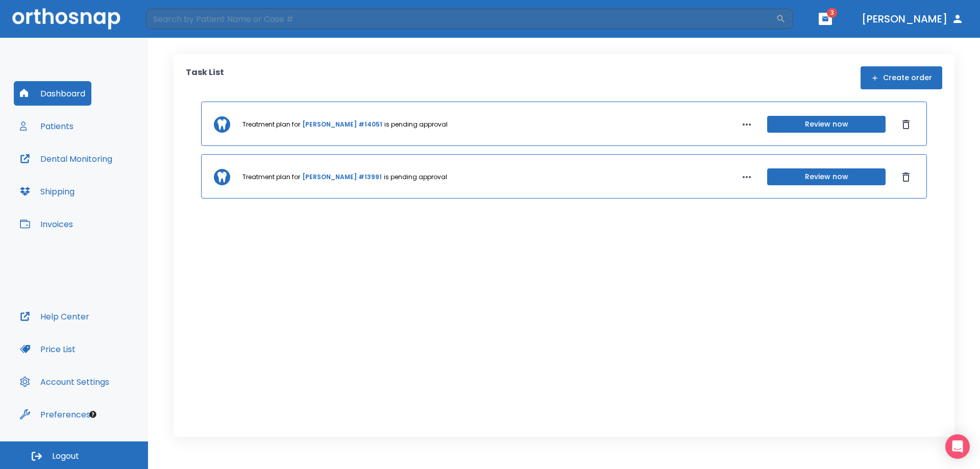 The image size is (980, 469). Describe the element at coordinates (53, 93) in the screenshot. I see `a: Dashboard` at that location.